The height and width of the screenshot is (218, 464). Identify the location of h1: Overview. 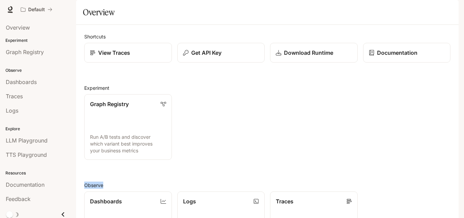
(98, 12).